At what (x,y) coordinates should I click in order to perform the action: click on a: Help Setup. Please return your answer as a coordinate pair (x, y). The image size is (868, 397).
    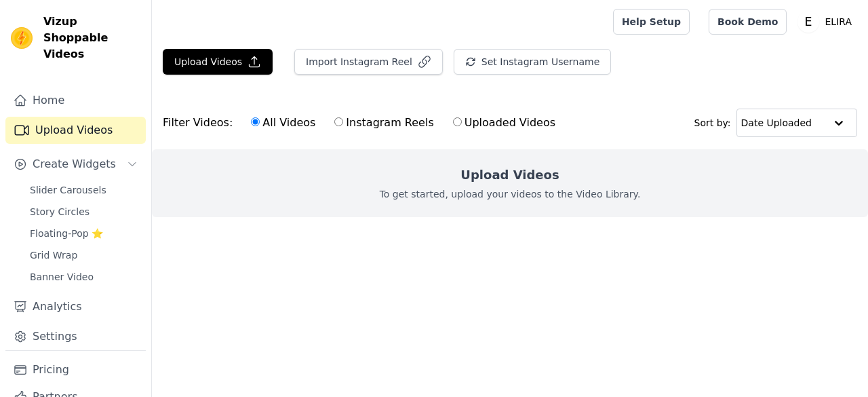
    Looking at the image, I should click on (651, 21).